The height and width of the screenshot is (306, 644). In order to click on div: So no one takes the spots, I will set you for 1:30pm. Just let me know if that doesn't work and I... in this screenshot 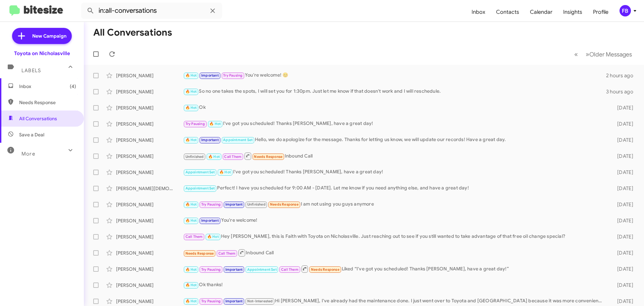, I will do `click(394, 91)`.